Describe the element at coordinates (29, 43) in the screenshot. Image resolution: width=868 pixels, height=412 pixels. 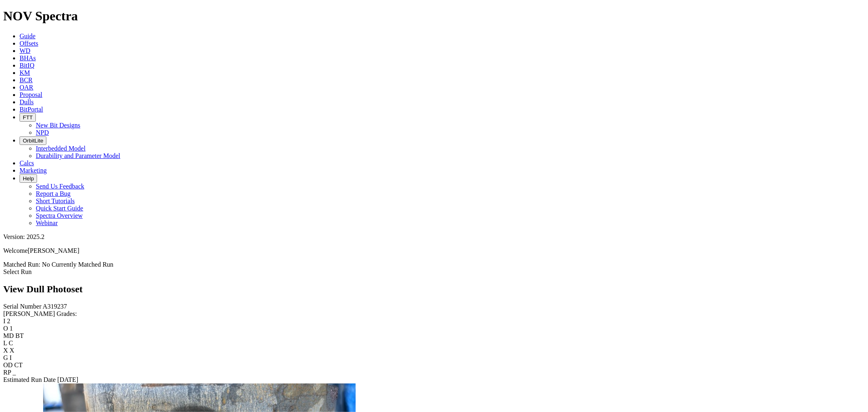
I see `a: Offsets` at that location.